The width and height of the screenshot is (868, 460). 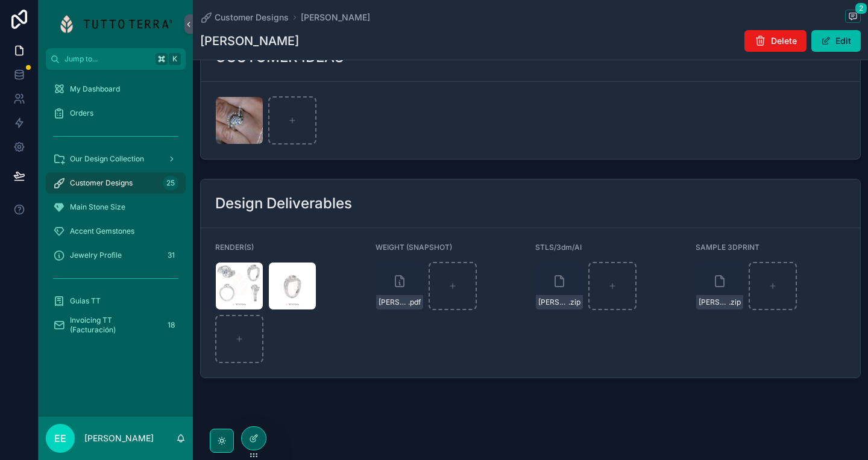 I want to click on span: .pdf, so click(x=414, y=302).